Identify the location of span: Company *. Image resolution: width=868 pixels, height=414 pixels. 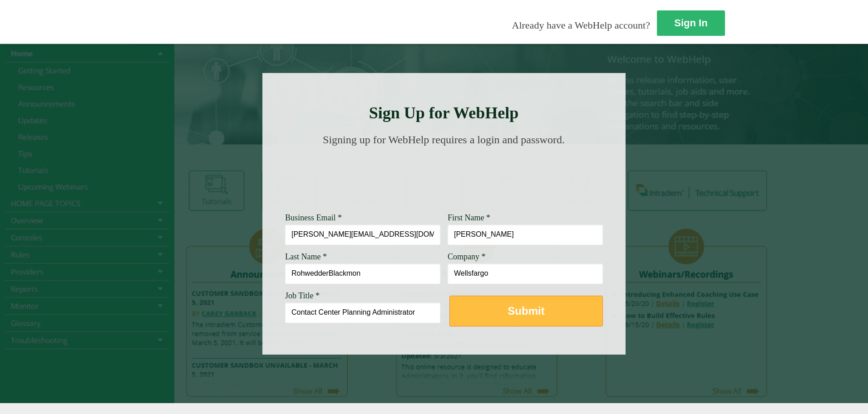
(466, 256).